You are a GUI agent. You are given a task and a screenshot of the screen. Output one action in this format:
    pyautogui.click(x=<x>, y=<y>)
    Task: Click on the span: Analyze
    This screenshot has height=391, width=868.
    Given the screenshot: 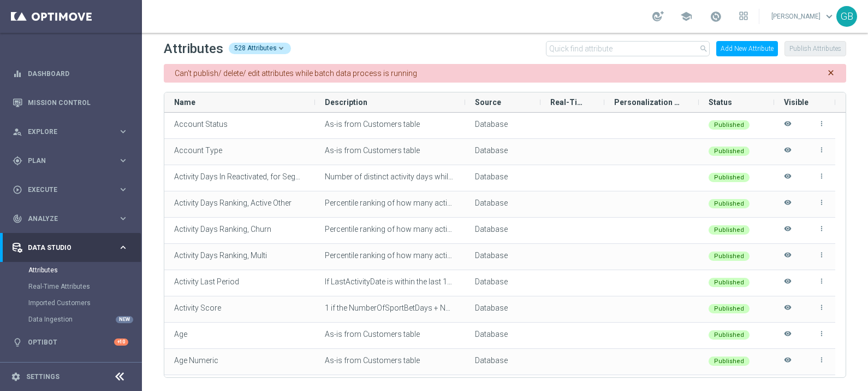 What is the action you would take?
    pyautogui.click(x=73, y=218)
    